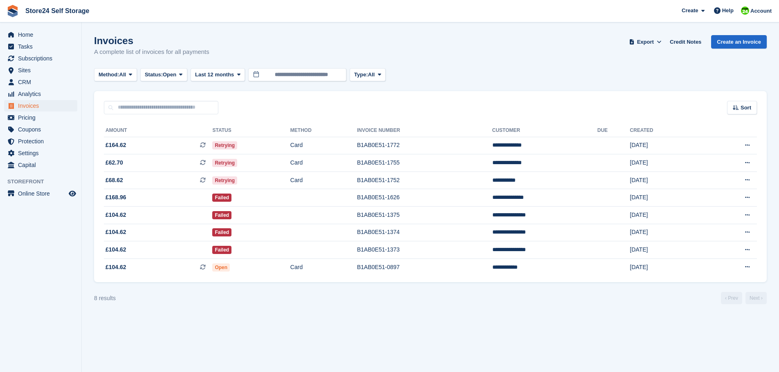 The height and width of the screenshot is (372, 779). What do you see at coordinates (43, 153) in the screenshot?
I see `span: Settings` at bounding box center [43, 153].